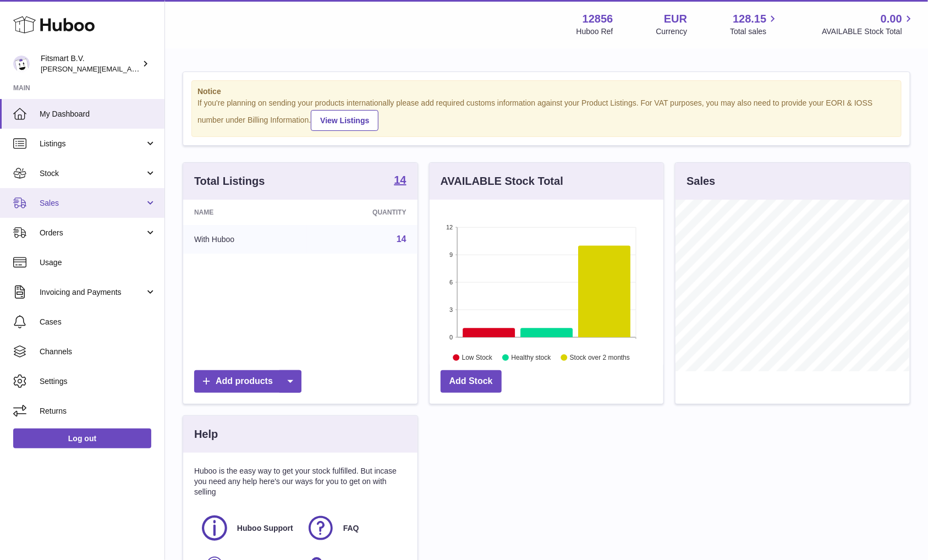 This screenshot has height=560, width=928. What do you see at coordinates (98, 262) in the screenshot?
I see `span: Usage` at bounding box center [98, 262].